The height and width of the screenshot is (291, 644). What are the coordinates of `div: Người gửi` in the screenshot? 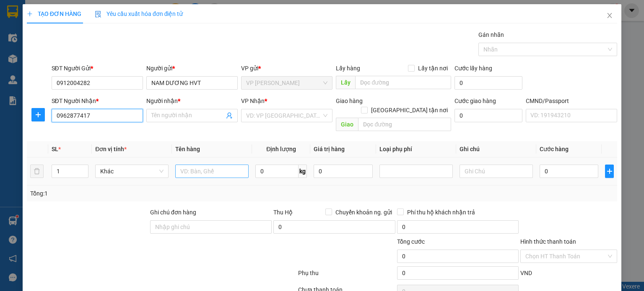 It's located at (192, 68).